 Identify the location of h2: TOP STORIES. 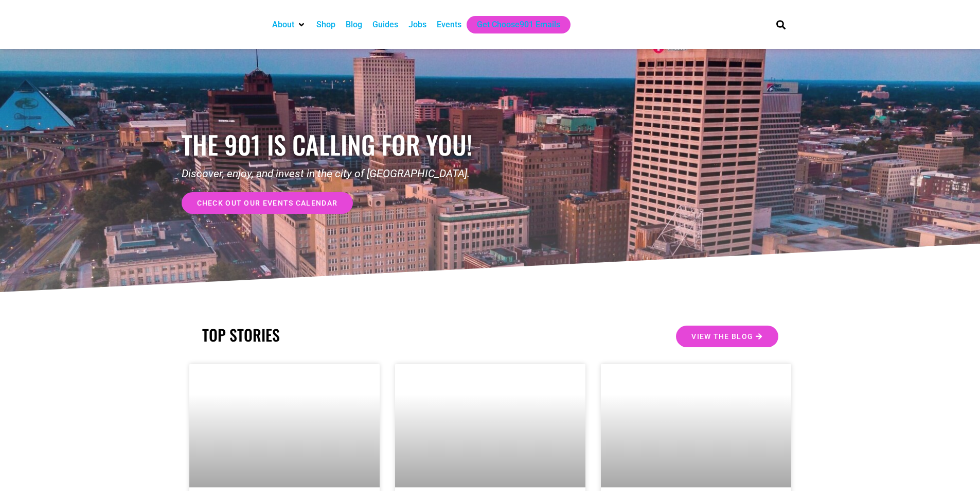
(344, 334).